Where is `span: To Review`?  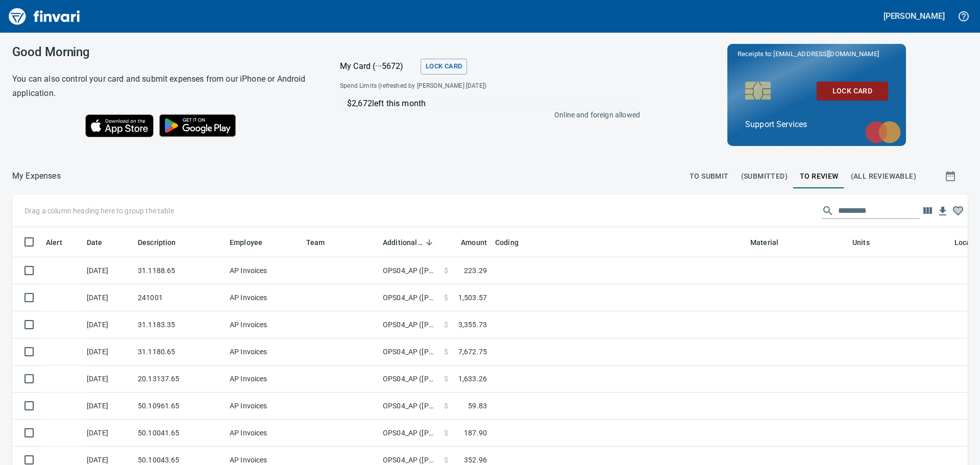 span: To Review is located at coordinates (819, 177).